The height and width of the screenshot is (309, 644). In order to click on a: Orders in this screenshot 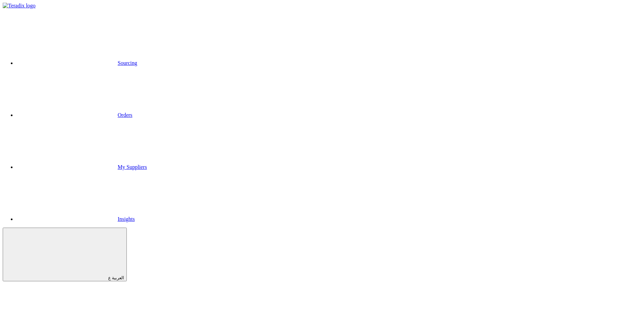, I will do `click(74, 114)`.